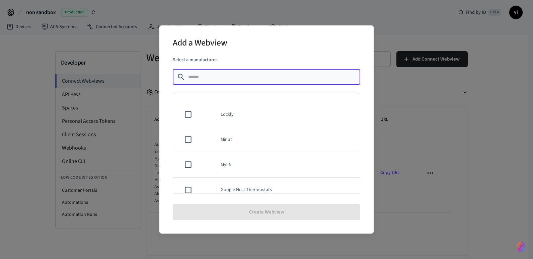 The image size is (533, 259). What do you see at coordinates (200, 43) in the screenshot?
I see `h2: Add a Webview` at bounding box center [200, 43].